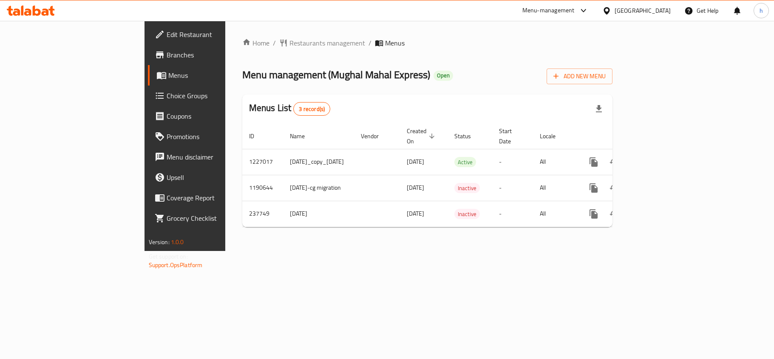 The width and height of the screenshot is (774, 359). What do you see at coordinates (159, 242) in the screenshot?
I see `span: Version:` at bounding box center [159, 242].